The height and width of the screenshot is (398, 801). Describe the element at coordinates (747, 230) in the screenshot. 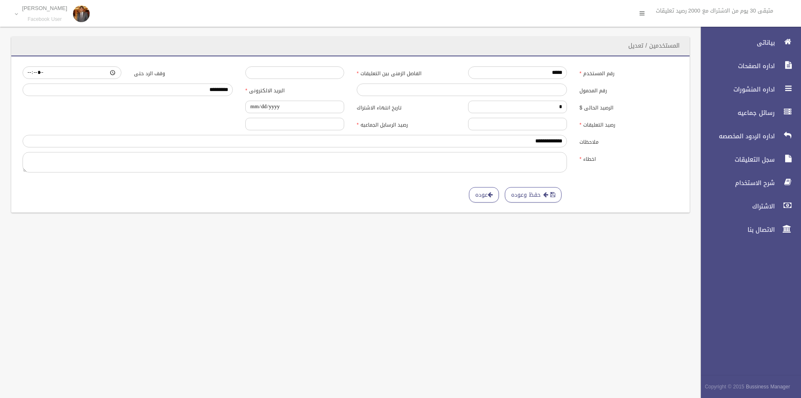

I see `a: الاتصال بنا` at that location.